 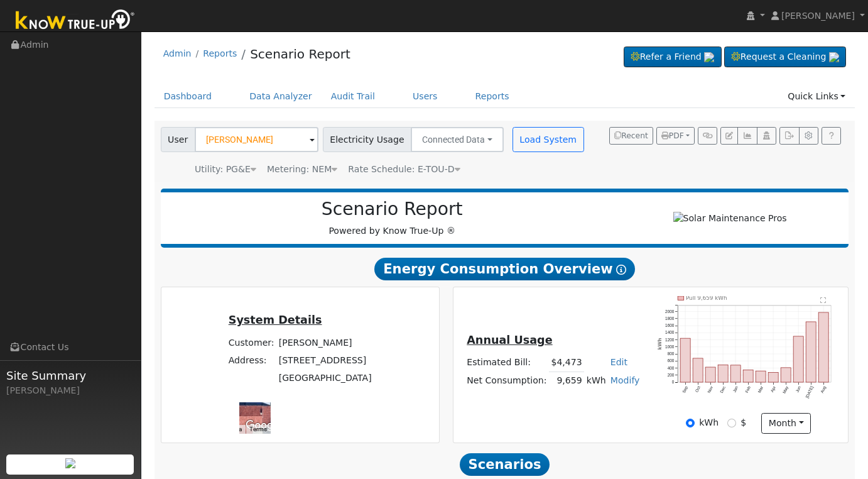 What do you see at coordinates (817, 96) in the screenshot?
I see `a: Quick Links` at bounding box center [817, 96].